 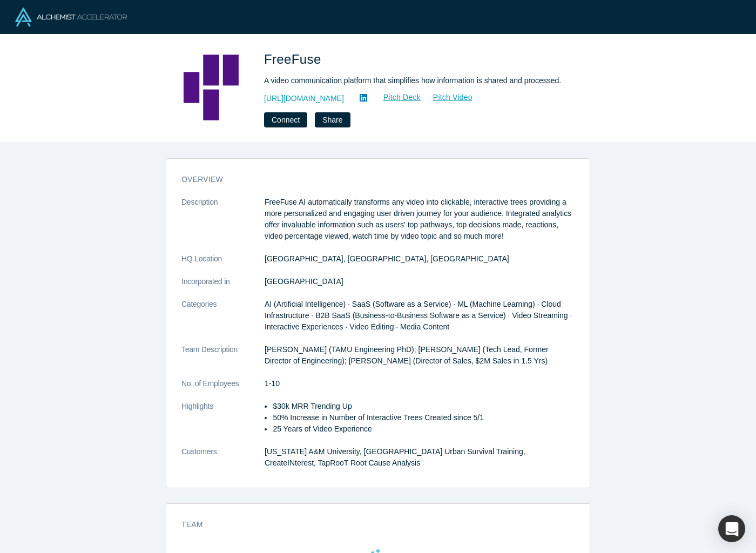 I want to click on li: $30k MRR Trending Up, so click(x=424, y=406).